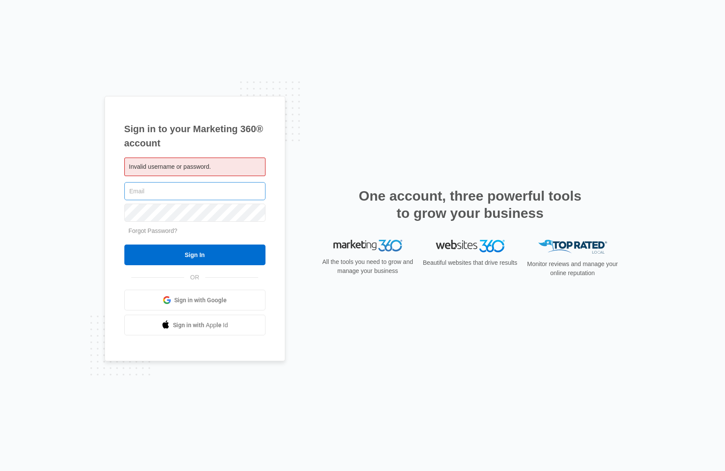 Image resolution: width=725 pixels, height=471 pixels. I want to click on p: All the tools you need to grow and manage your business, so click(368, 266).